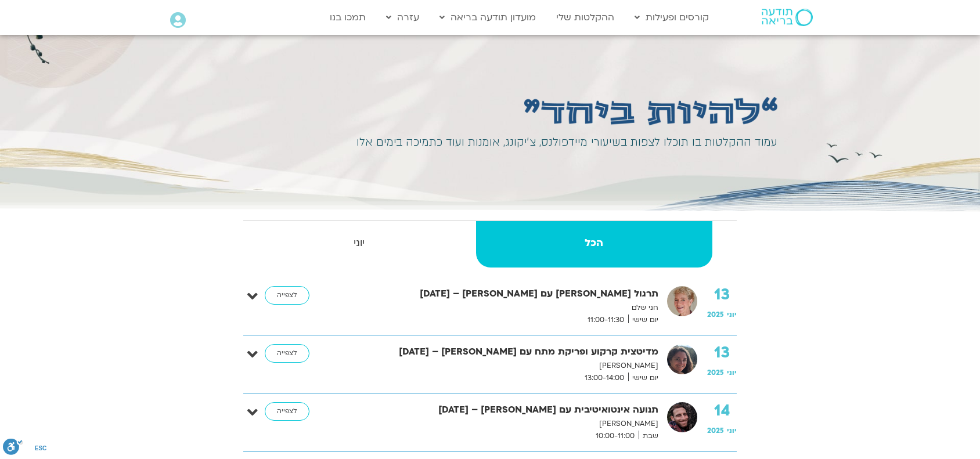 The image size is (980, 459). Describe the element at coordinates (615, 436) in the screenshot. I see `span: 10:00-11:00` at that location.